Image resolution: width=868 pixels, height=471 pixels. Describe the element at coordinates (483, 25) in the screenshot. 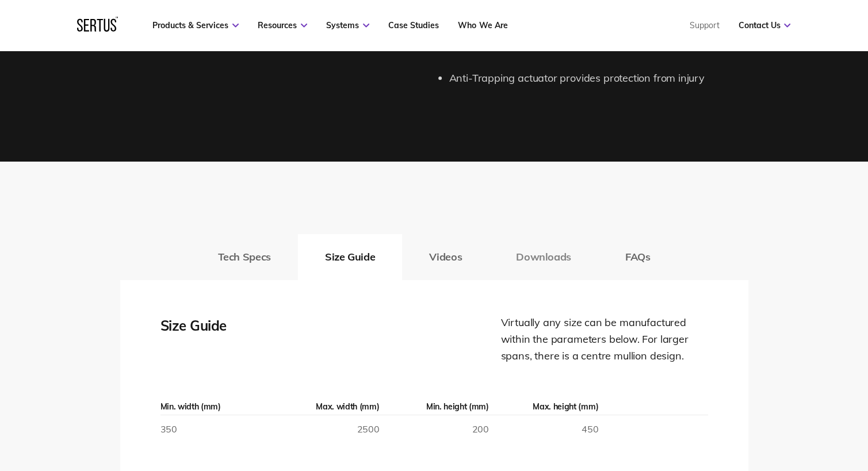

I see `a: Who We Are` at that location.